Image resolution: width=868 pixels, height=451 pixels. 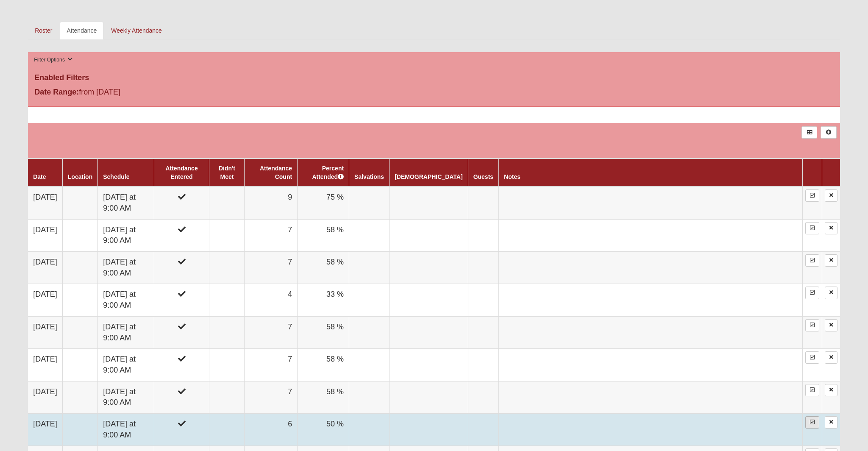 I want to click on td: 6, so click(x=271, y=430).